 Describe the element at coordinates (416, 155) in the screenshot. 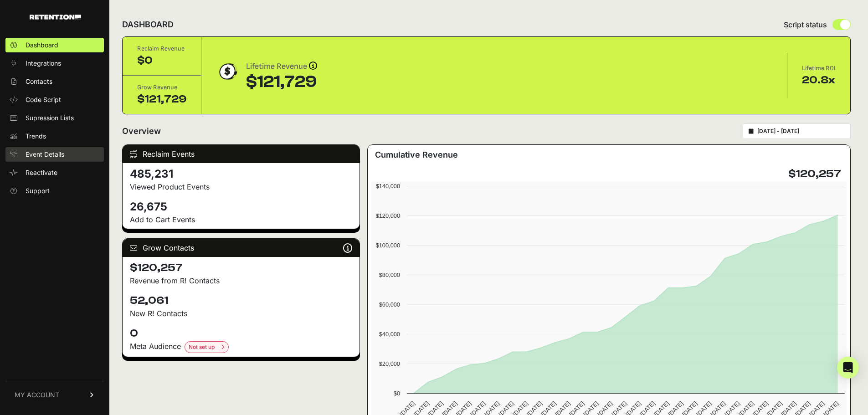

I see `h3: Cumulative Revenue` at that location.